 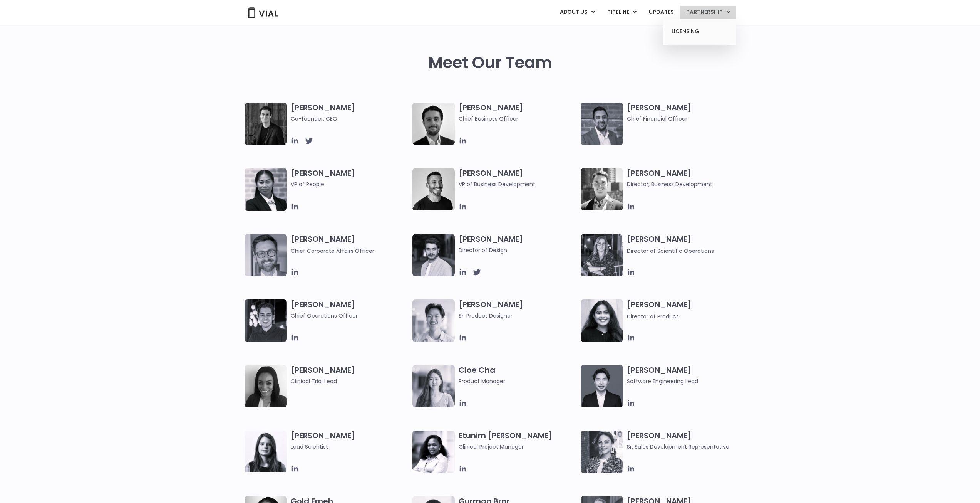 What do you see at coordinates (602, 190) in the screenshot?
I see `img: A black and white photo of a smiling man in a suit at ARVO 2023.` at bounding box center [602, 190].